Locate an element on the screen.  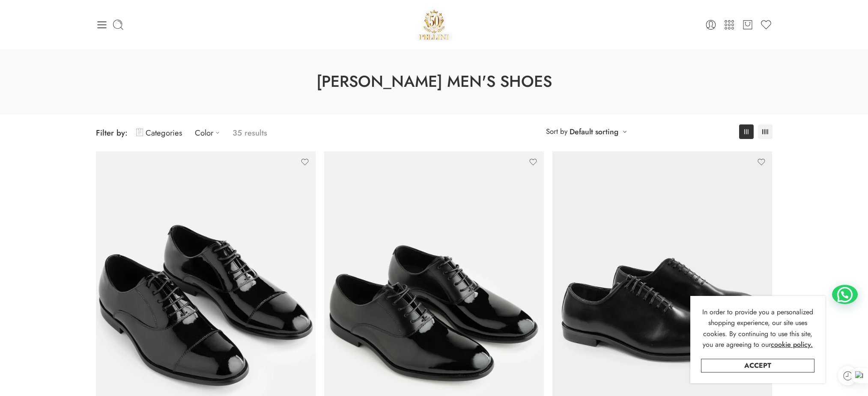
a: Wishlist is located at coordinates (766, 25).